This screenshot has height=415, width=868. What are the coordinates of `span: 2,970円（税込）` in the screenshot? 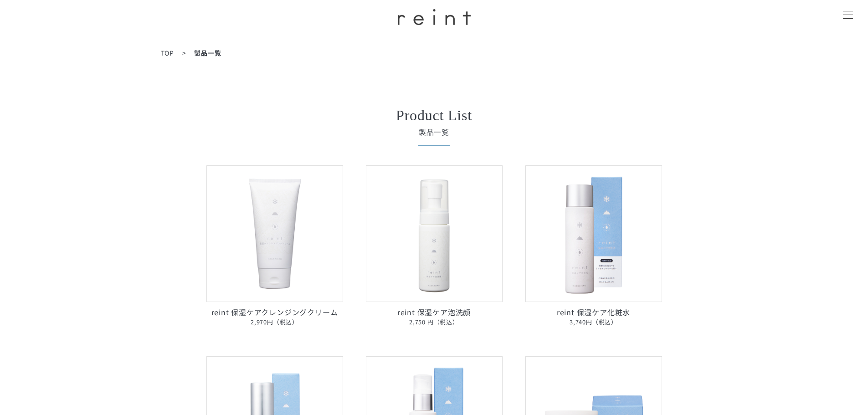 It's located at (275, 322).